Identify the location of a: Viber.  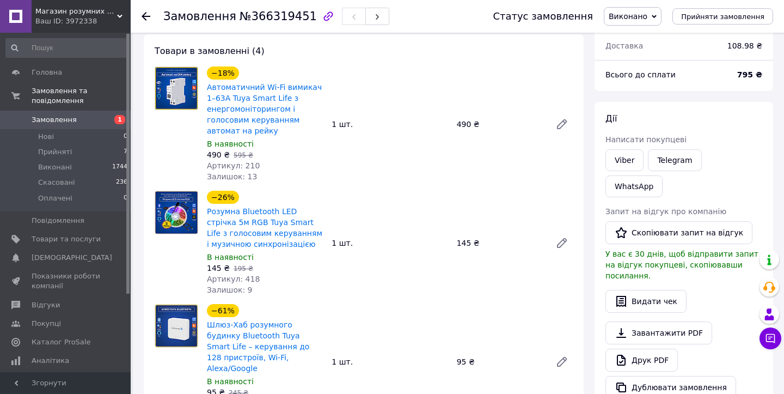
(624, 160).